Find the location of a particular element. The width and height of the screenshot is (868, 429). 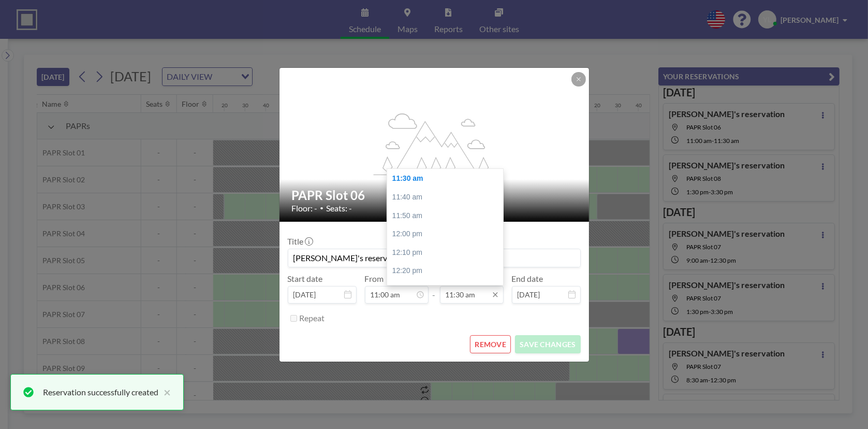

div: 12:10 pm is located at coordinates (448, 253).